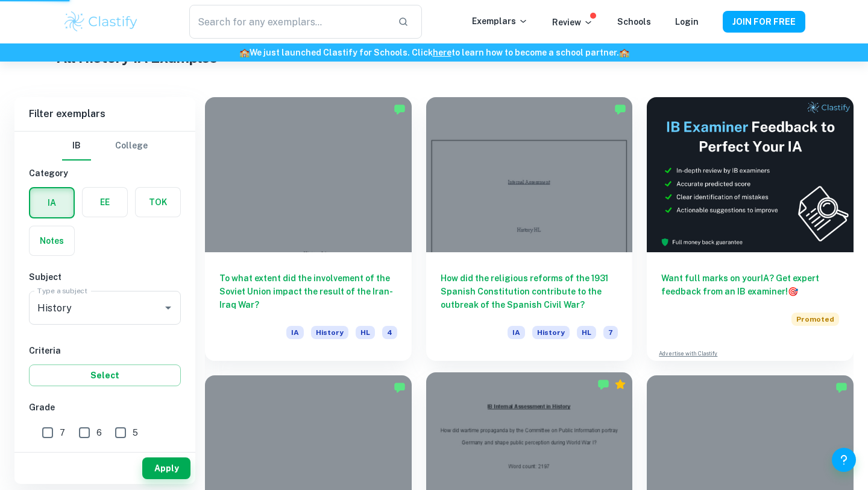 This screenshot has width=868, height=490. What do you see at coordinates (289, 22) in the screenshot?
I see `input: Search for any exemplars...` at bounding box center [289, 22].